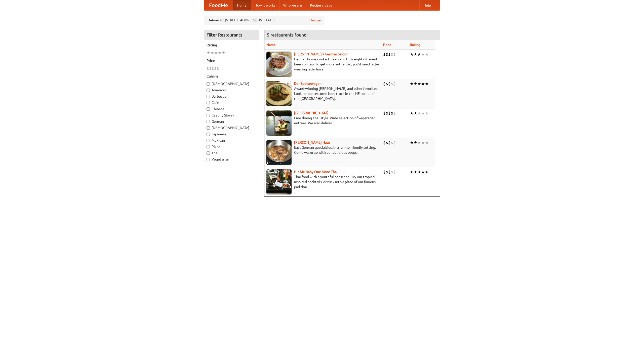 The height and width of the screenshot is (356, 644). What do you see at coordinates (279, 182) in the screenshot?
I see `img: babythai.jpg` at bounding box center [279, 182].